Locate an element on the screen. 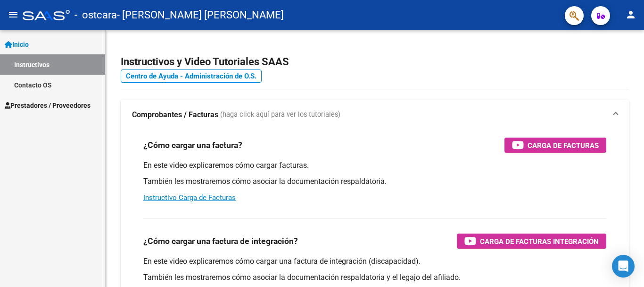 This screenshot has width=644, height=287. h3: ¿Cómo cargar una factura? is located at coordinates (193, 145).